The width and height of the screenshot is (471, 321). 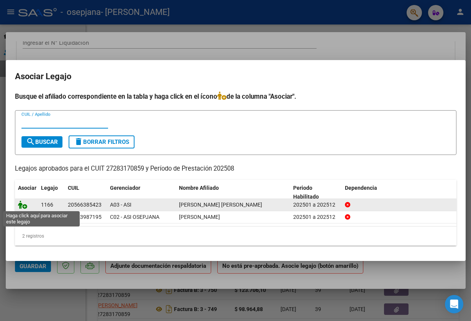 I want to click on span: Nombre Afiliado, so click(x=199, y=188).